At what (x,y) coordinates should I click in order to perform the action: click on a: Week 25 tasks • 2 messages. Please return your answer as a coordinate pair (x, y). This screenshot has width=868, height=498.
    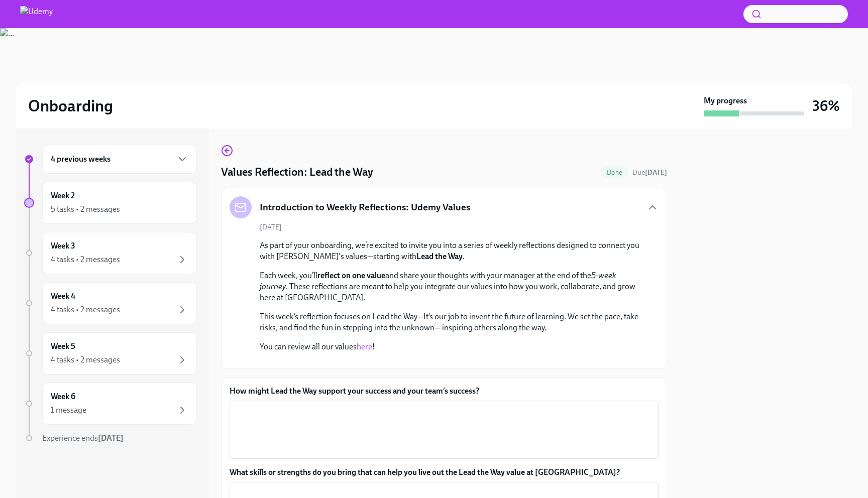
    Looking at the image, I should click on (110, 203).